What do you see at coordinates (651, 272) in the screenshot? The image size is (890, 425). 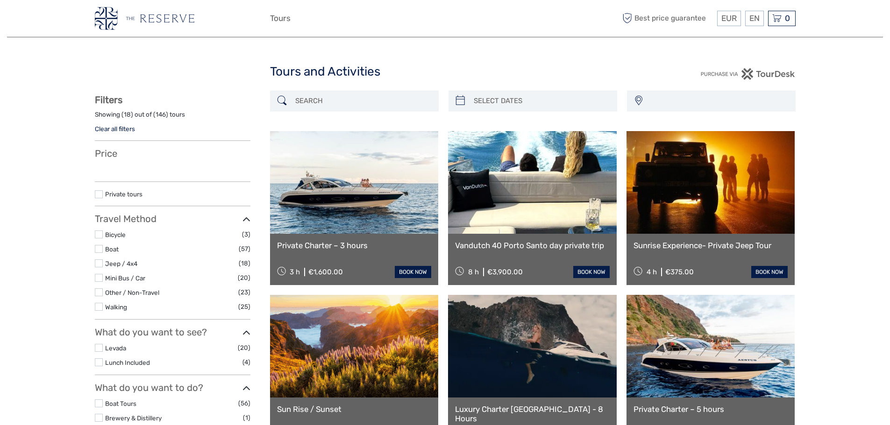 I see `span: 4 h` at bounding box center [651, 272].